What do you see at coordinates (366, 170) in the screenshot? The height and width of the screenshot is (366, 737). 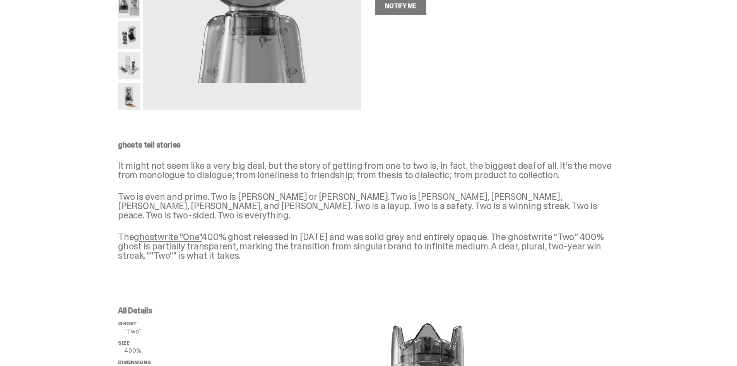 I see `p: It might not seem like a very big deal, but the story of getting from one to two is, in fact, the...` at bounding box center [366, 170].